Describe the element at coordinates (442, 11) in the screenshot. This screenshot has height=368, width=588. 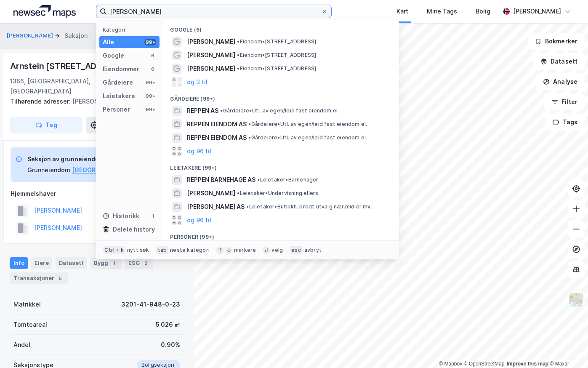
I see `div: Mine Tags` at that location.